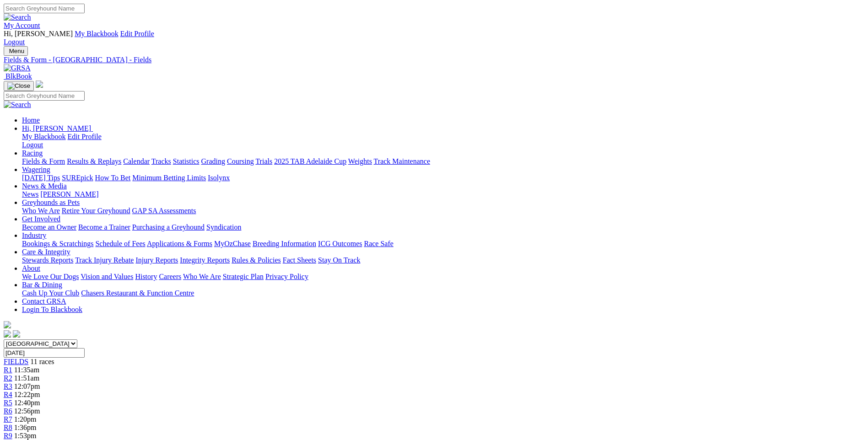 Image resolution: width=868 pixels, height=440 pixels. I want to click on img: Search, so click(18, 105).